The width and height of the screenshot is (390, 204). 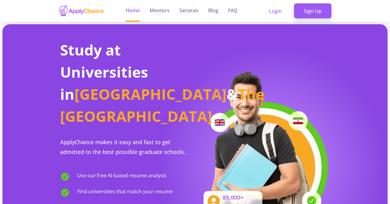 What do you see at coordinates (122, 177) in the screenshot?
I see `span: Use our free AI-based resume analysis` at bounding box center [122, 177].